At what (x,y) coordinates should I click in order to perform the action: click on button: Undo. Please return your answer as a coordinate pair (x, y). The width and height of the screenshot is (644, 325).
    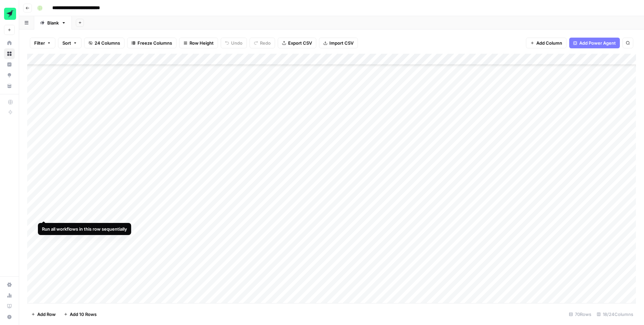
    Looking at the image, I should click on (234, 43).